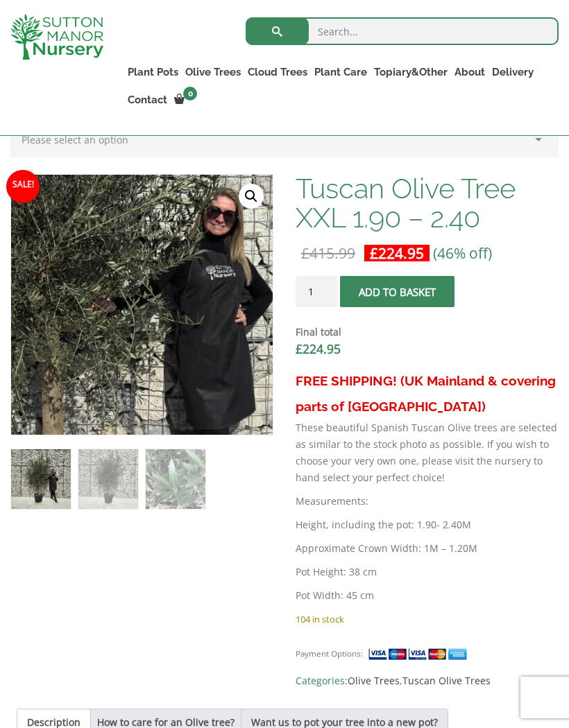  I want to click on a: About, so click(470, 72).